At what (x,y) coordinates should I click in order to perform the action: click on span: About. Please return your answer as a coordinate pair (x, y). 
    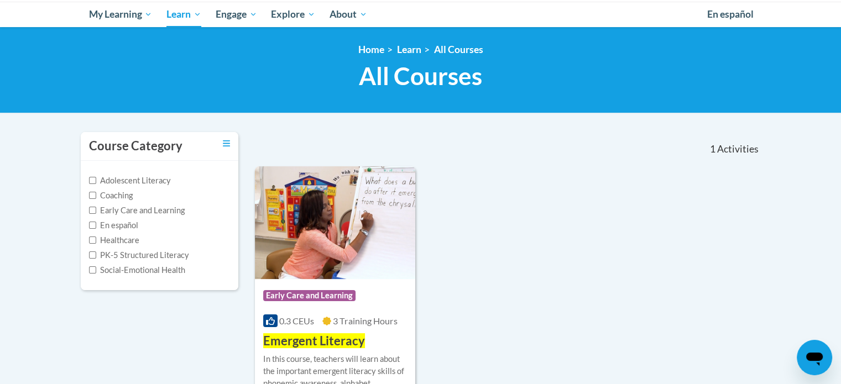
    Looking at the image, I should click on (348, 14).